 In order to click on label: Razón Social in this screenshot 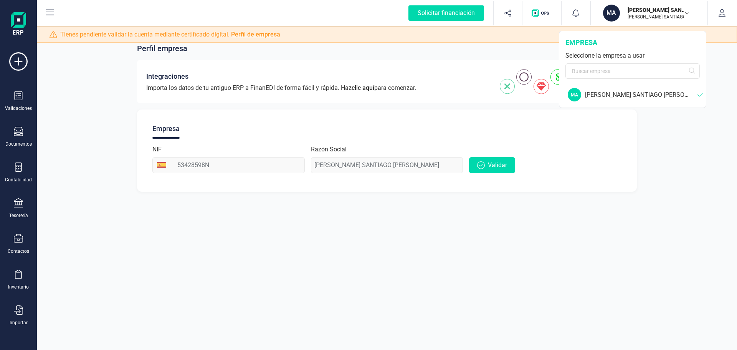, I will do `click(329, 149)`.